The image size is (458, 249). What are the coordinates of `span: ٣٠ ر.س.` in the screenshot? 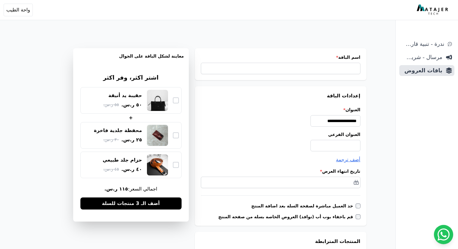 It's located at (111, 139).